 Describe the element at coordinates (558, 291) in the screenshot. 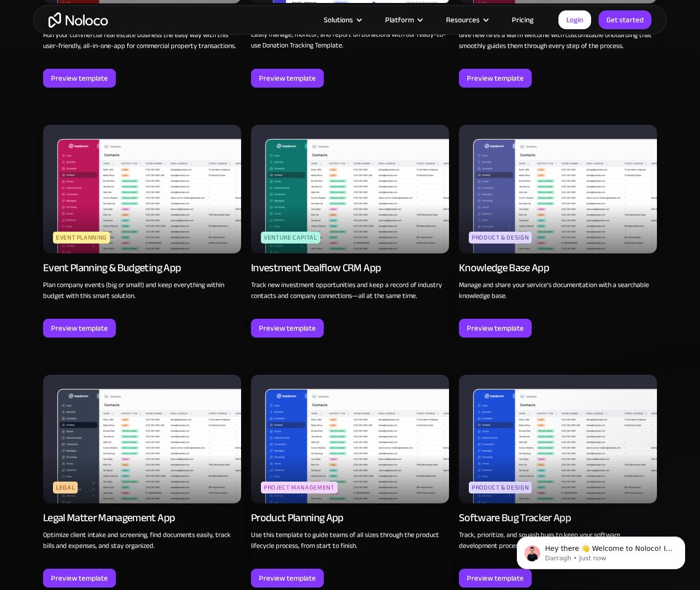

I see `p: Manage and share your service’s documentation with a searchable knowledge base.` at that location.